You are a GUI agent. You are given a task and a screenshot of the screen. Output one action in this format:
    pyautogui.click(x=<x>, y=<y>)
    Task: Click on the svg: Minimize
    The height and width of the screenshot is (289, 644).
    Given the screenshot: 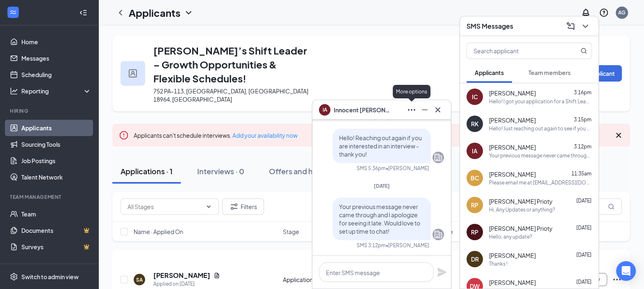 What is the action you would take?
    pyautogui.click(x=425, y=110)
    